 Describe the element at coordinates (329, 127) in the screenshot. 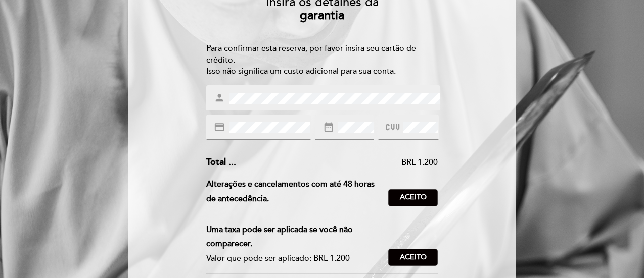

I see `i: date_range` at that location.